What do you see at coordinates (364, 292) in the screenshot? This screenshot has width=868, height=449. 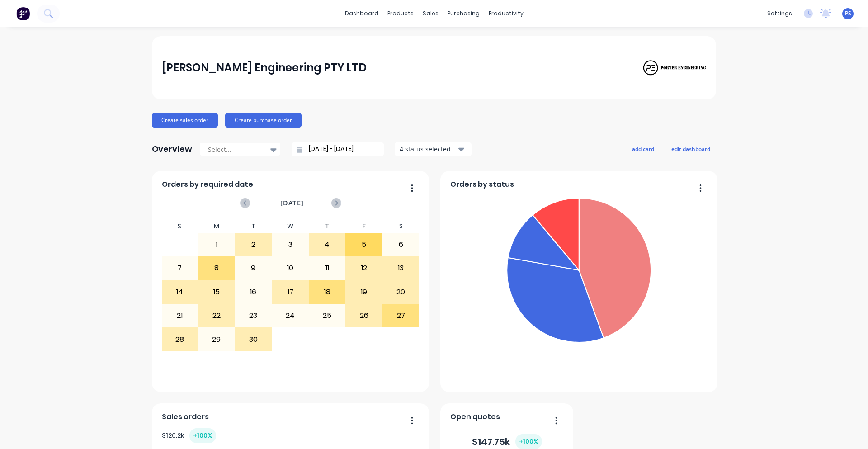 I see `div: 19` at bounding box center [364, 292].